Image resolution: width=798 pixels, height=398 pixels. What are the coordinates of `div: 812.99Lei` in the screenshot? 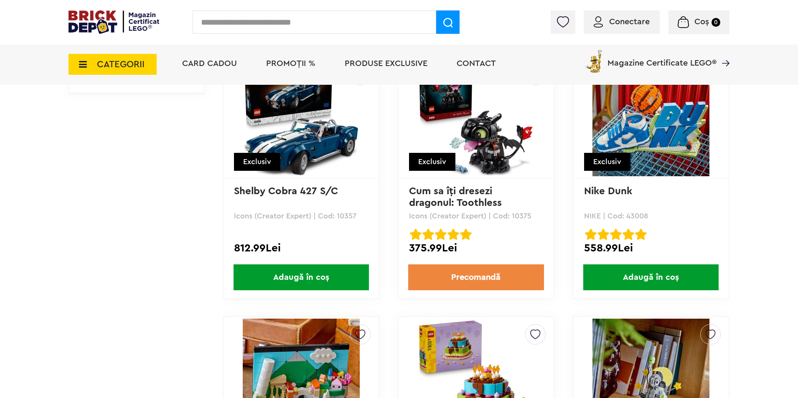 It's located at (301, 248).